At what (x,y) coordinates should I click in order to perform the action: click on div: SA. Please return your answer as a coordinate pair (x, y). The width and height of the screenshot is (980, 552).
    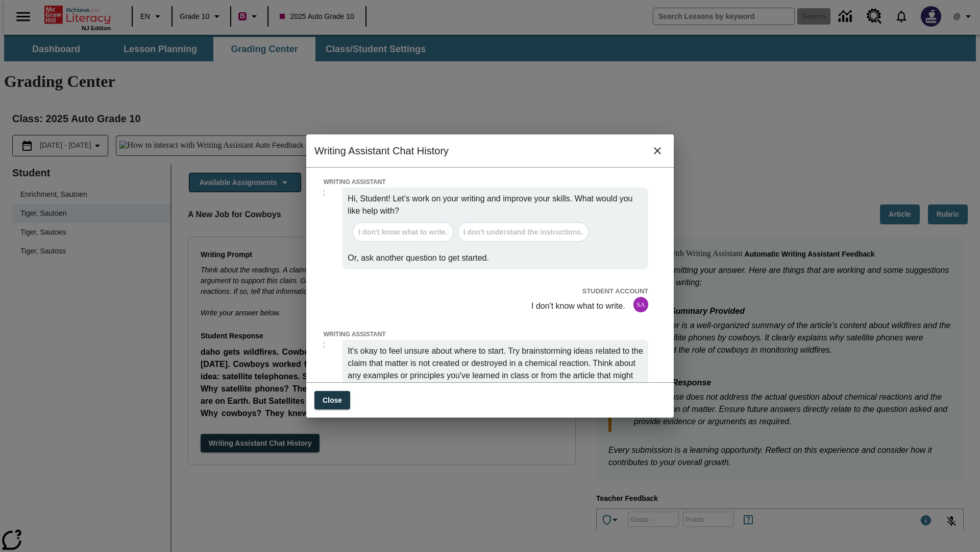
    Looking at the image, I should click on (641, 304).